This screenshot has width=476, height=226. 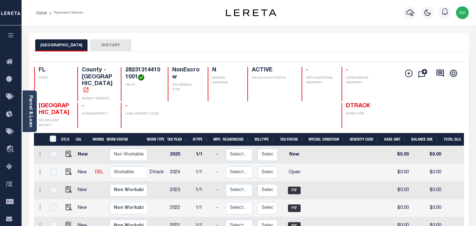 What do you see at coordinates (358, 106) in the screenshot?
I see `span: DTRACK` at bounding box center [358, 106].